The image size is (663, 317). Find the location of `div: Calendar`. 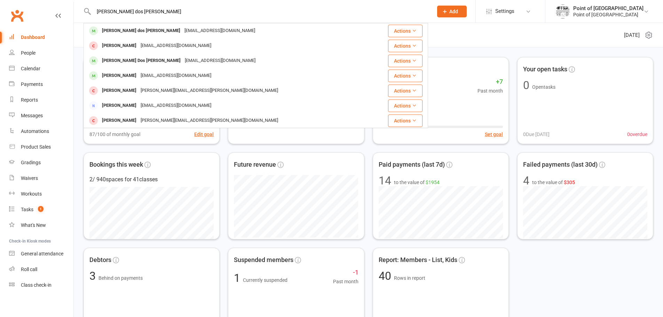

div: Calendar is located at coordinates (31, 69).